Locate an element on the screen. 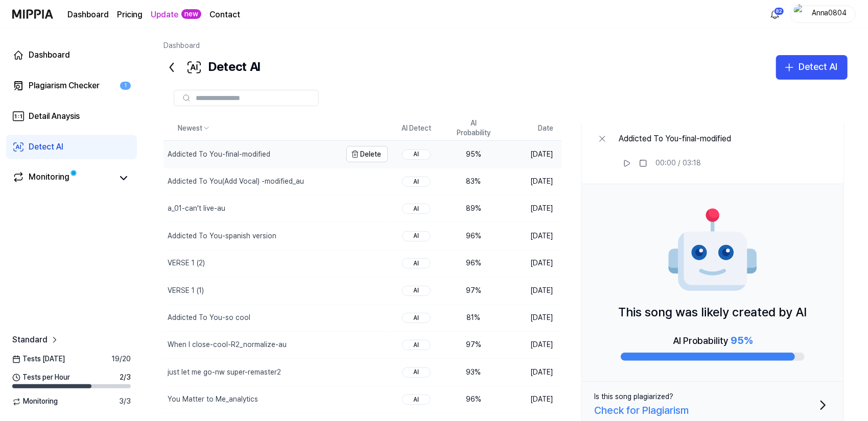 The width and height of the screenshot is (868, 421). div: Addicted To You(Add Vocal) -modified_au is located at coordinates (236, 181).